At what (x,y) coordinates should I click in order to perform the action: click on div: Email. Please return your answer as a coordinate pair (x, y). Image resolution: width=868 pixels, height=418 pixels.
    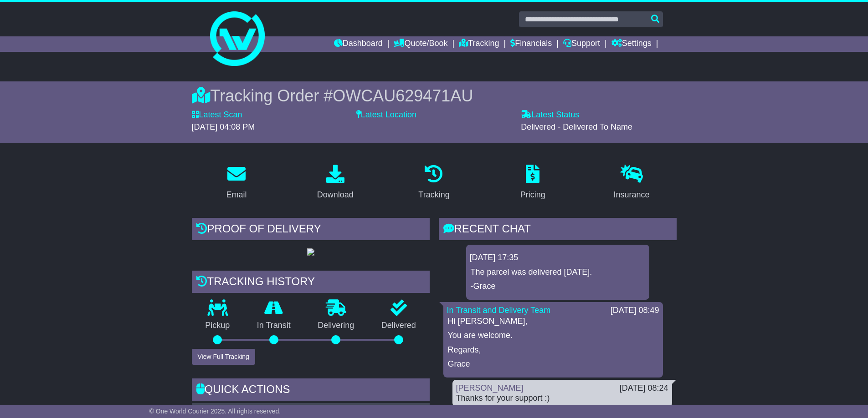
    Looking at the image, I should click on (236, 195).